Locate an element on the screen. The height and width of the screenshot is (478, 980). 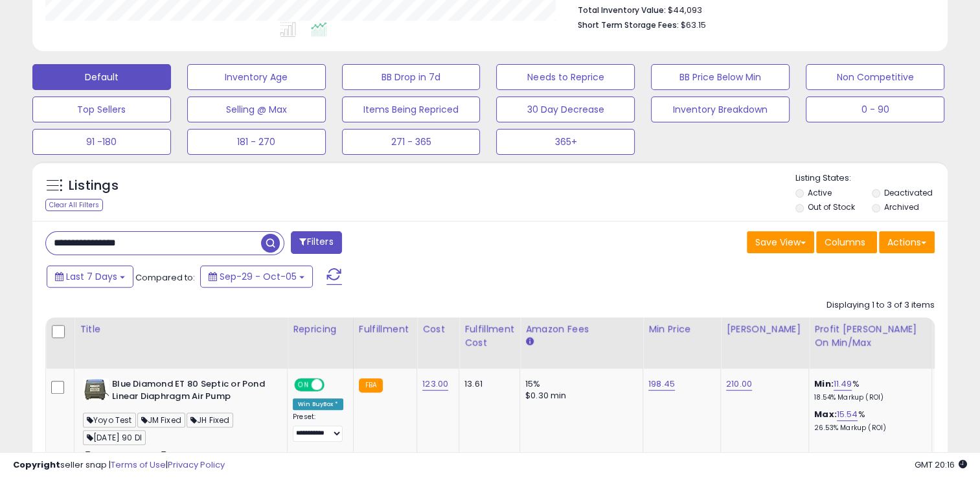
button: 271 - 365 is located at coordinates (411, 142).